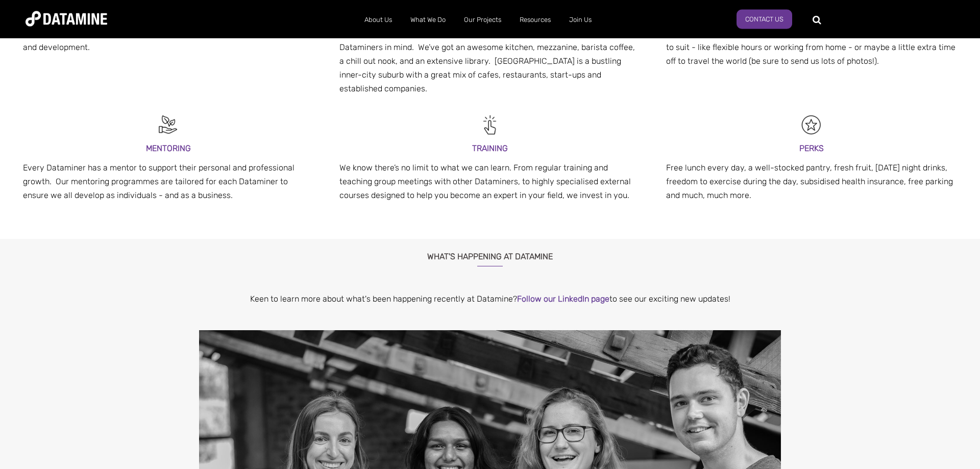 This screenshot has height=469, width=980. Describe the element at coordinates (378, 20) in the screenshot. I see `a: About Us` at that location.